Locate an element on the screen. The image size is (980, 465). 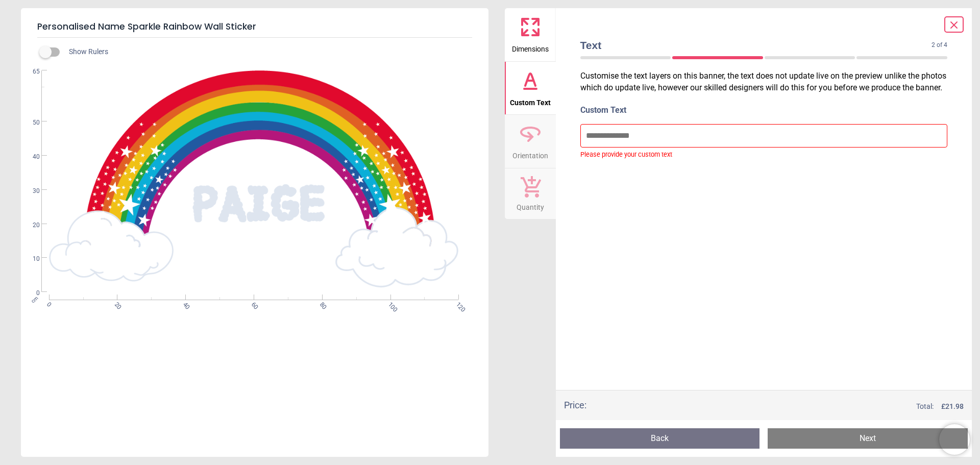
span: Dimensions is located at coordinates (530, 47).